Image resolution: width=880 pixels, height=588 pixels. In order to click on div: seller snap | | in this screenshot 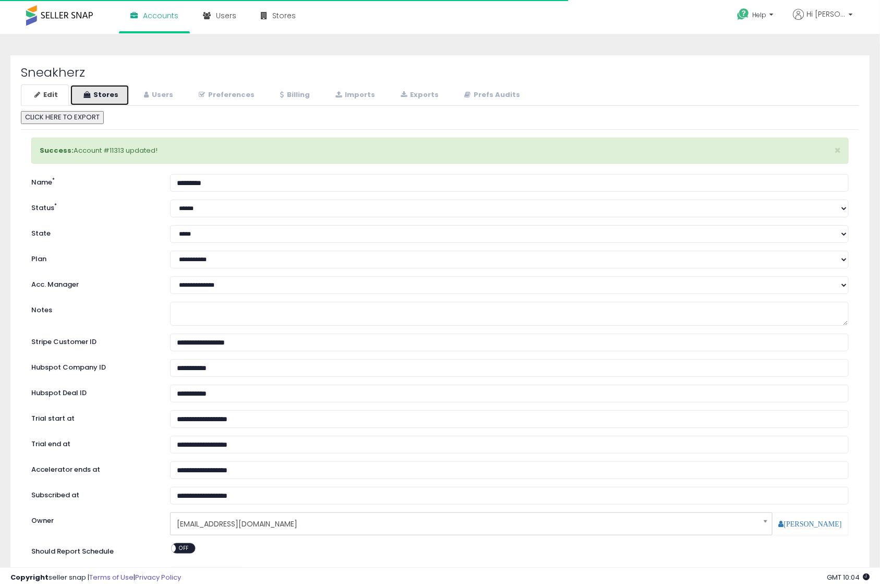, I will do `click(95, 578)`.